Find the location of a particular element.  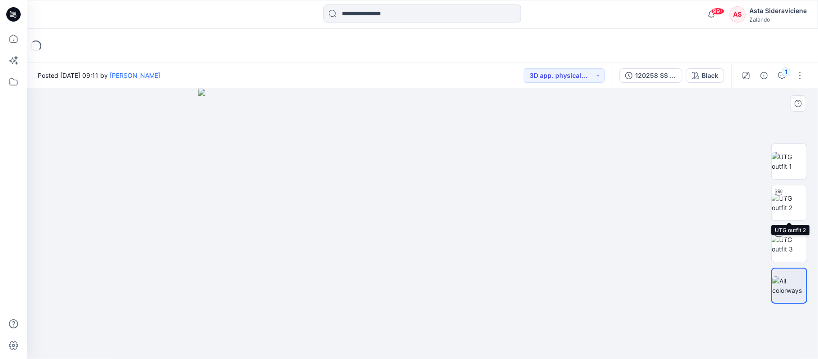

div: AS is located at coordinates (738, 14).